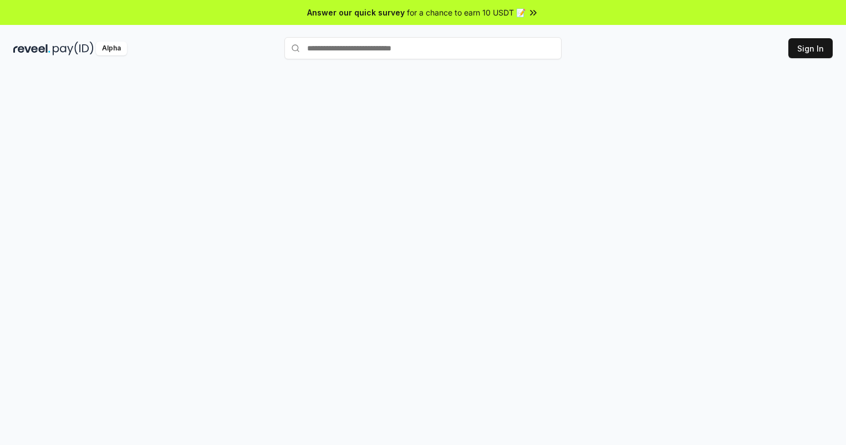 The image size is (846, 445). Describe the element at coordinates (111, 48) in the screenshot. I see `div: Alpha` at that location.